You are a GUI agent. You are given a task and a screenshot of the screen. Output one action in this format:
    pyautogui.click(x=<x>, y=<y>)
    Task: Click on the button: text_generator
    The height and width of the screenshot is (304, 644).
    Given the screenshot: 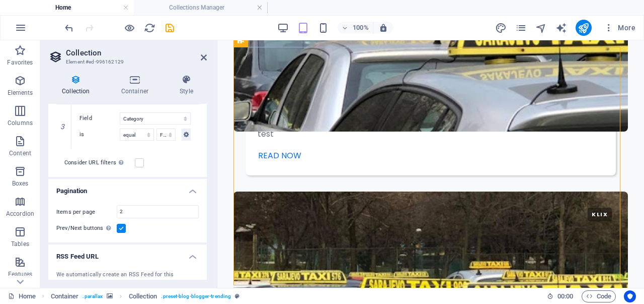 What is the action you would take?
    pyautogui.click(x=561, y=28)
    